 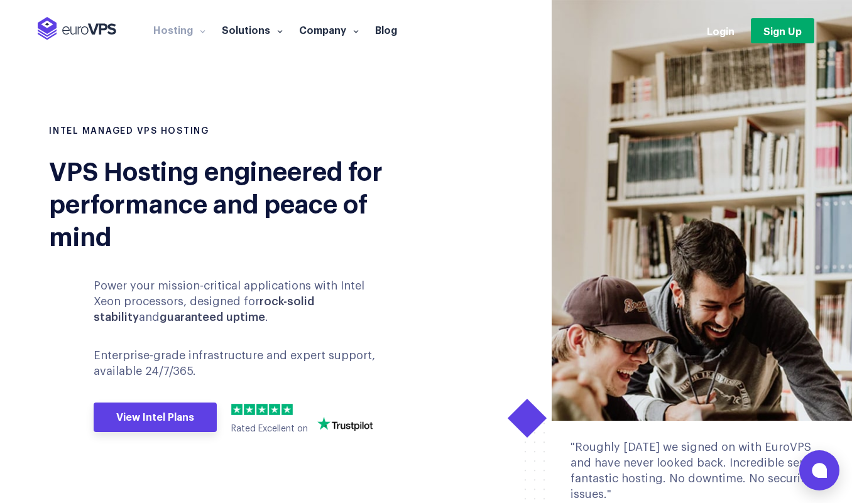 I want to click on b: guaranteed uptime, so click(x=212, y=317).